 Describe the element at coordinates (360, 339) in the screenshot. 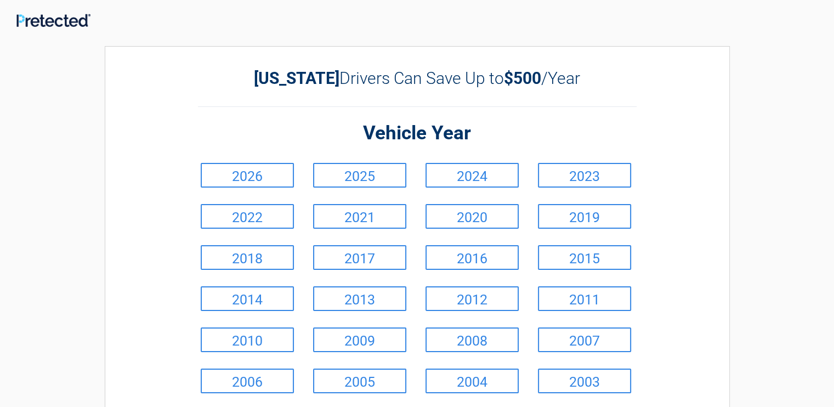

I see `a: 2009` at that location.